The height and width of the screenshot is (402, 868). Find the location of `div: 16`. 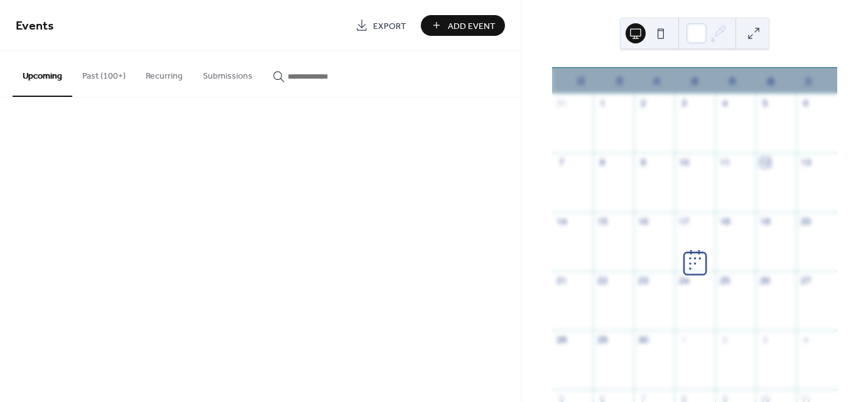

div: 16 is located at coordinates (642, 221).